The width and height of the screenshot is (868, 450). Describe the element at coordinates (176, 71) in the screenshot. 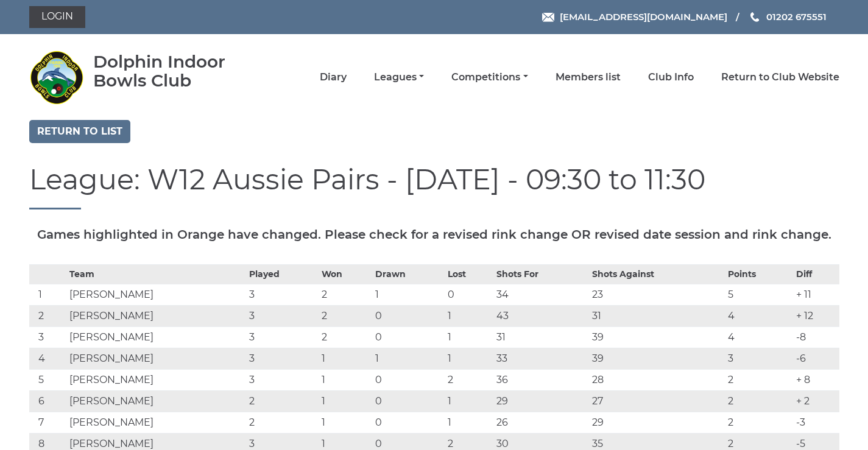

I see `div: Dolphin Indoor Bowls Club` at that location.